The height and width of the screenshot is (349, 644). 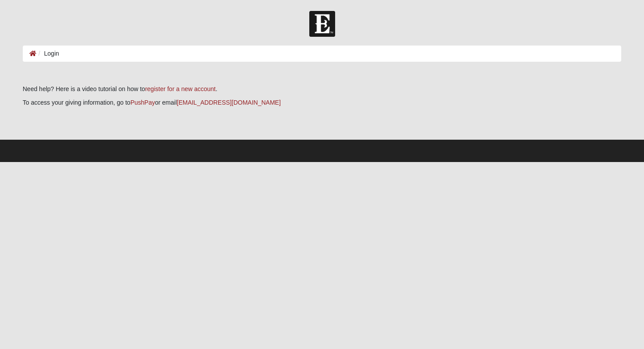 I want to click on li: Login, so click(x=48, y=54).